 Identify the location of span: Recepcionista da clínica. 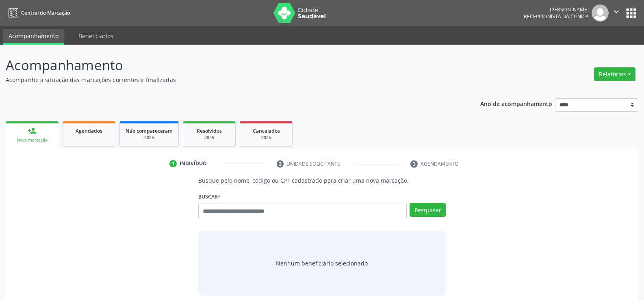
(556, 16).